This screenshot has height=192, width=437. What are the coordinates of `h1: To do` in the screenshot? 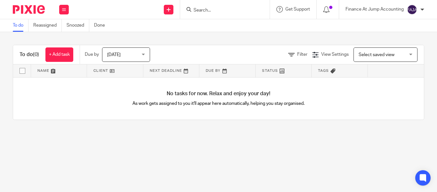 It's located at (29, 54).